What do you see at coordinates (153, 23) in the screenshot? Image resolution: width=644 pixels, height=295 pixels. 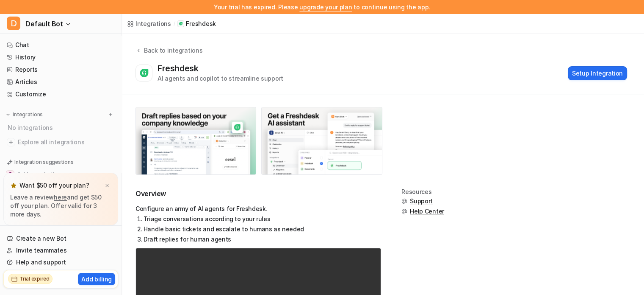 I see `div: Integrations` at bounding box center [153, 23].